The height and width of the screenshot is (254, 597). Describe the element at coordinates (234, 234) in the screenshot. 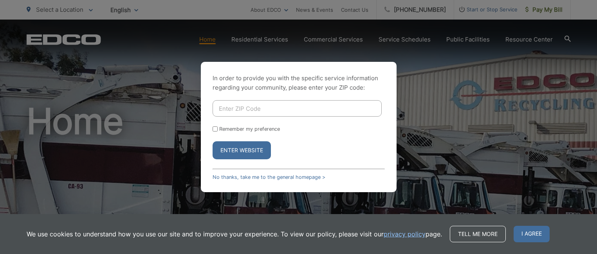

I see `p: We use cookies to understand how you use our site and to improve your experience. To view our pol...` at that location.